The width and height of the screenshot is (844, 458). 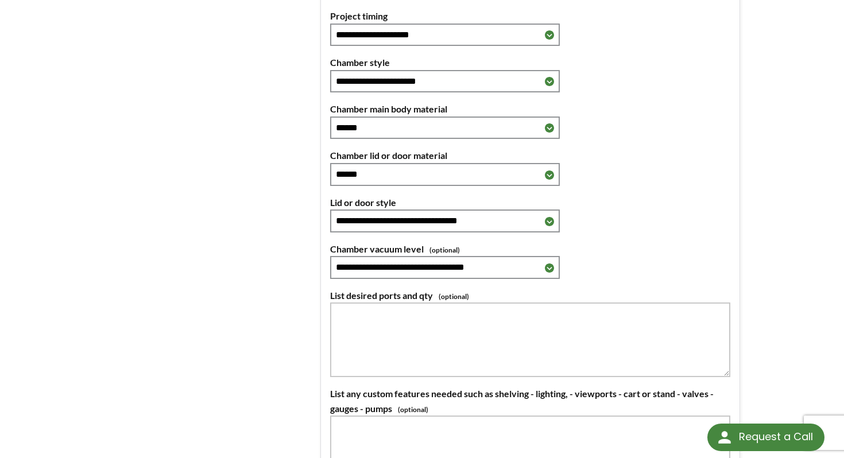 I want to click on label: Chamber main body material, so click(x=530, y=109).